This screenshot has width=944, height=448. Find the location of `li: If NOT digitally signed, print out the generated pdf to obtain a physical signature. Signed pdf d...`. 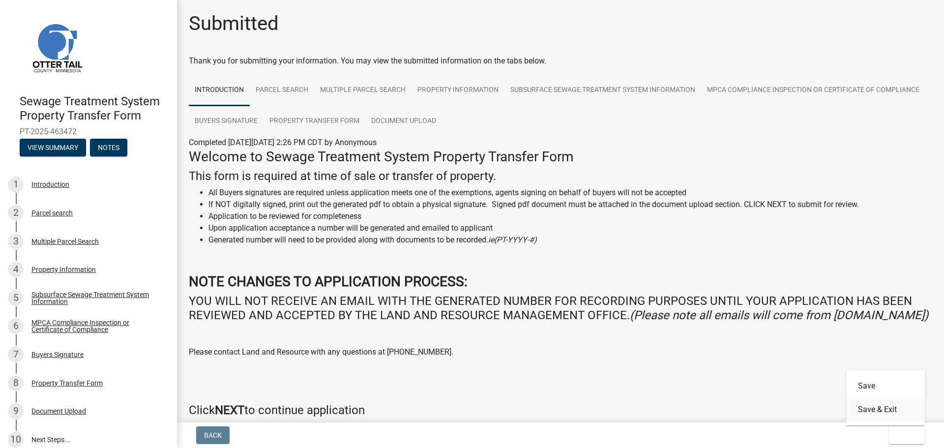

li: If NOT digitally signed, print out the generated pdf to obtain a physical signature. Signed pdf d... is located at coordinates (570, 205).